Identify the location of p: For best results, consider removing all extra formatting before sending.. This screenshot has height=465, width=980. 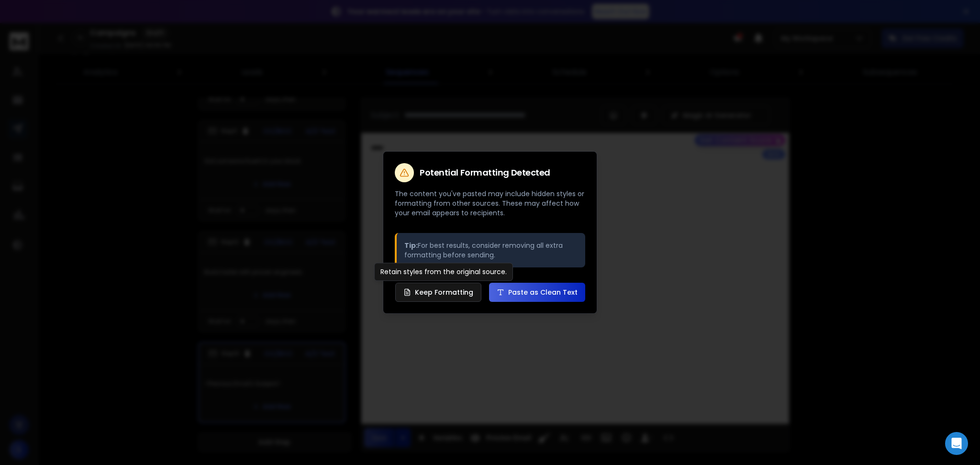
(491, 250).